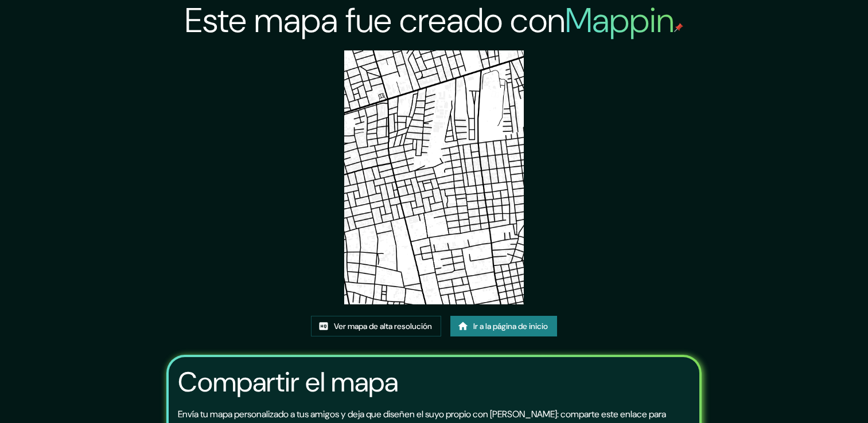  I want to click on img: created-map, so click(434, 177).